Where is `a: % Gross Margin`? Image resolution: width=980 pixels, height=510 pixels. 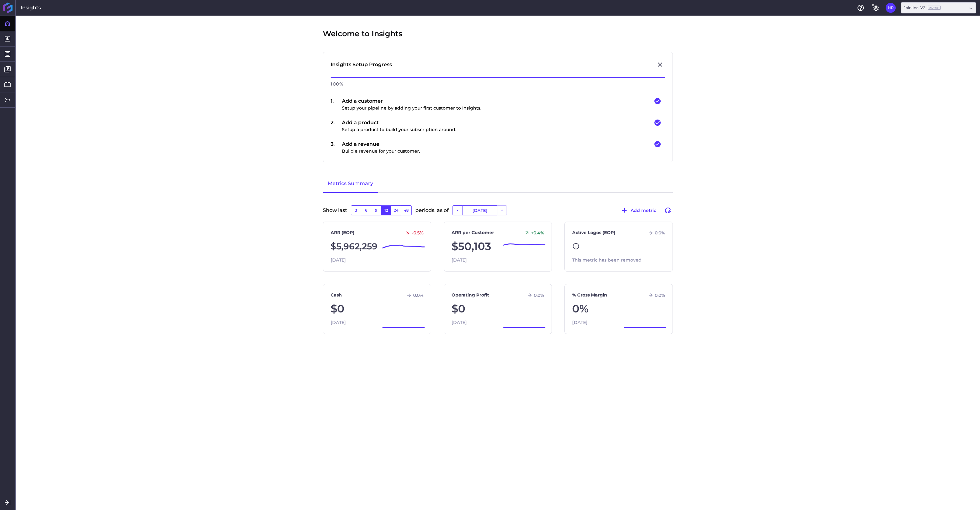
a: % Gross Margin is located at coordinates (589, 295).